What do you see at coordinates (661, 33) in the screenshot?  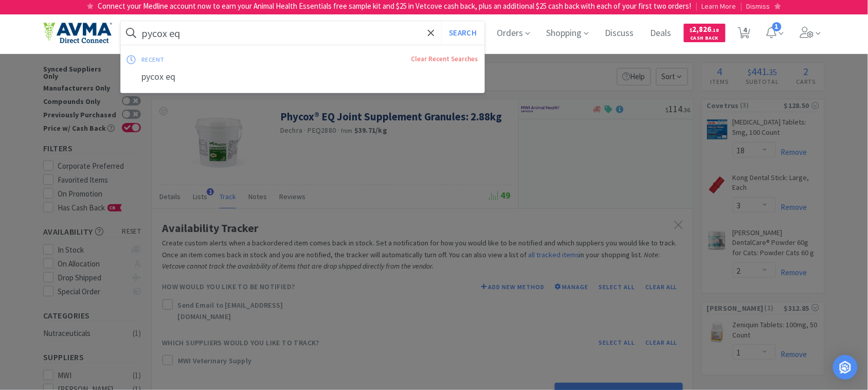 I see `span: Deals` at bounding box center [661, 33].